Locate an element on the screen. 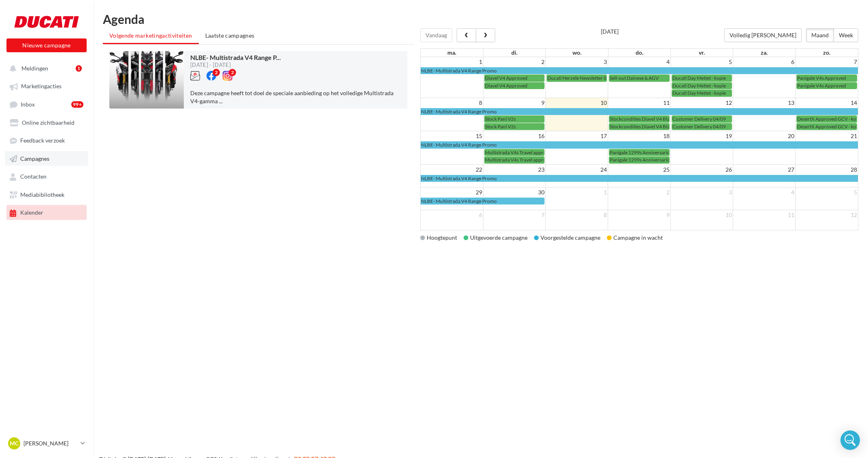 This screenshot has width=868, height=458. span: Stock Pani V2s is located at coordinates (501, 126).